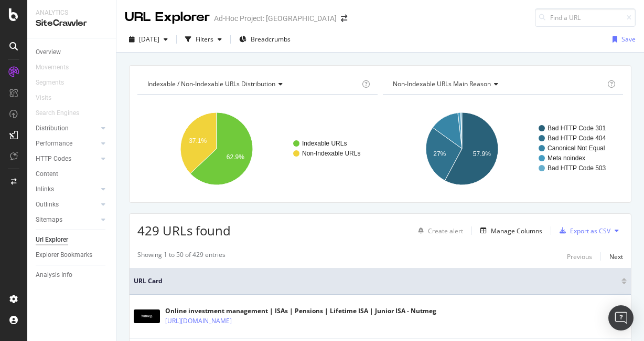 Image resolution: width=644 pixels, height=341 pixels. I want to click on text: Bad HTTP Code 404, so click(577, 138).